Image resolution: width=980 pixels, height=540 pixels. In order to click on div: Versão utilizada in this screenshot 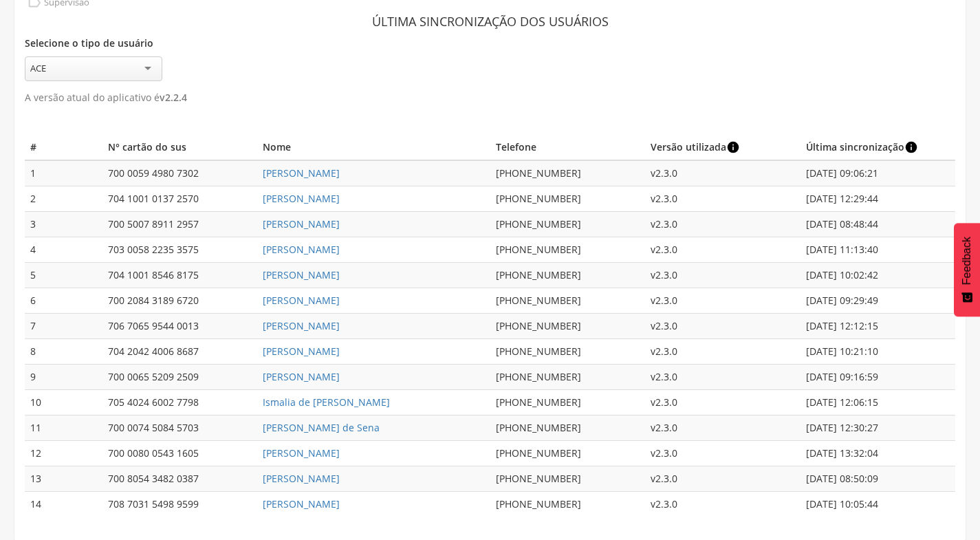, I will do `click(723, 147)`.